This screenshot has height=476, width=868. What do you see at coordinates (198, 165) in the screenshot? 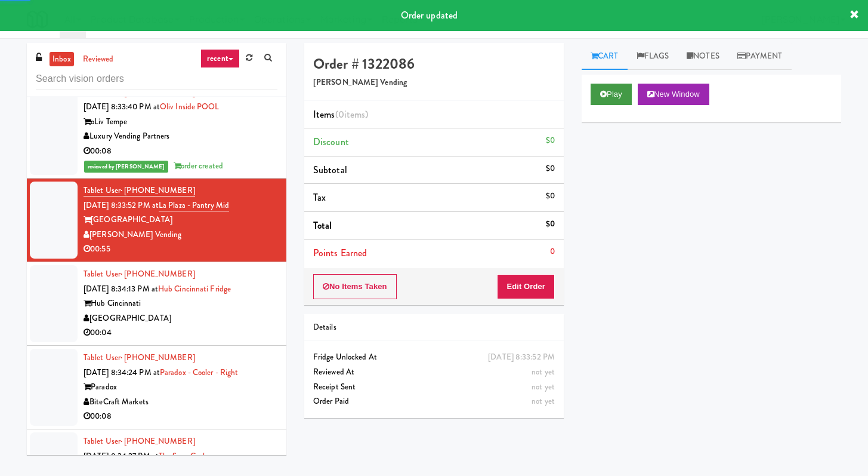
I see `span: order created` at bounding box center [198, 165].